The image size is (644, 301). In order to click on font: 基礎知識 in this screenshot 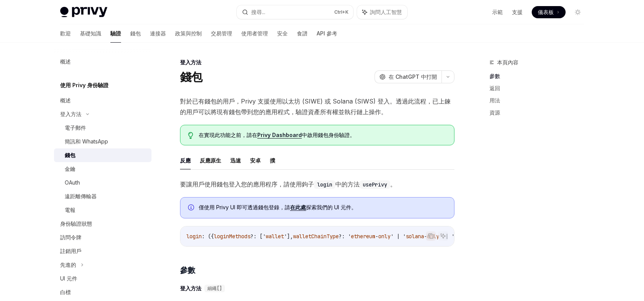, I will do `click(91, 33)`.